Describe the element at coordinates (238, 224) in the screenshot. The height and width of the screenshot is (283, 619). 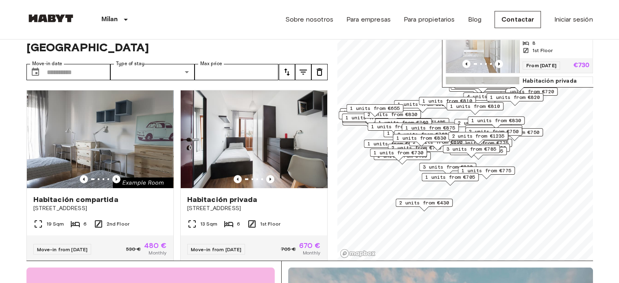
I see `span: 6` at that location.